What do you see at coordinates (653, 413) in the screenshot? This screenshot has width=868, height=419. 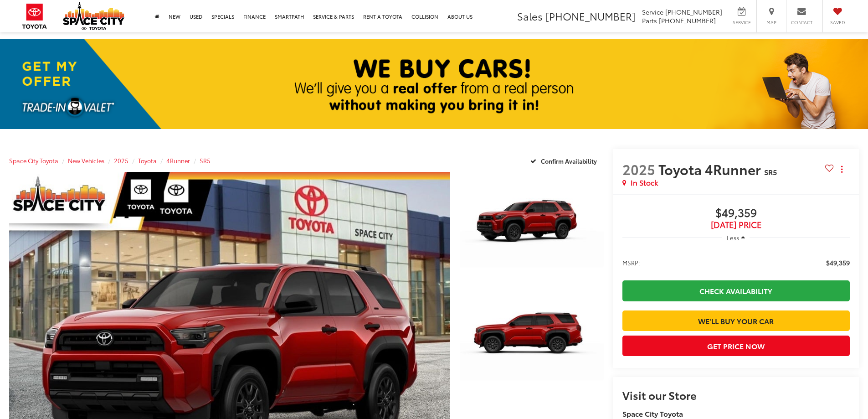 I see `strong: Space City Toyota` at bounding box center [653, 413].